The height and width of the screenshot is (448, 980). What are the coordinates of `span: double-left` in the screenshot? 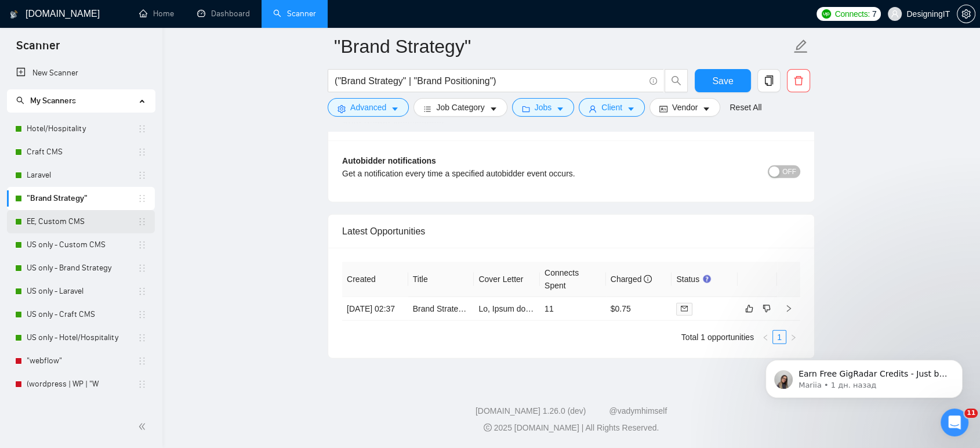 It's located at (144, 426).